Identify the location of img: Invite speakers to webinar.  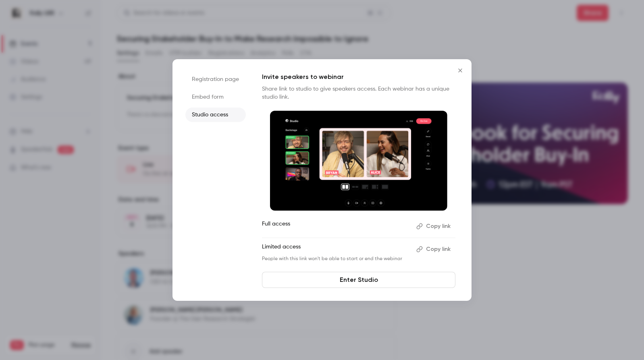
(359, 160).